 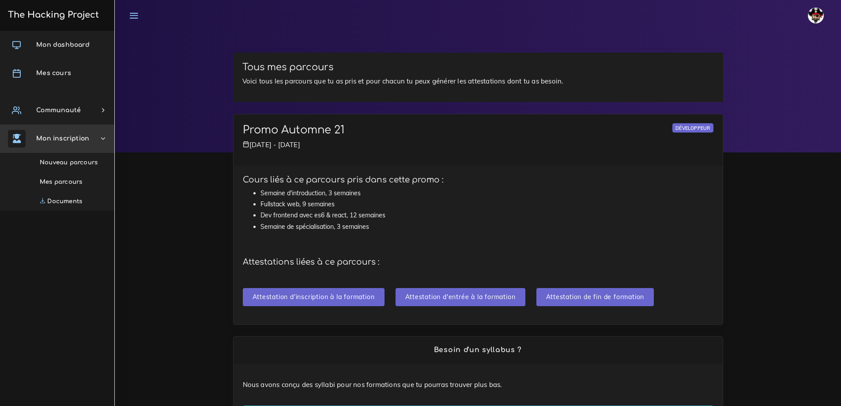 What do you see at coordinates (52, 15) in the screenshot?
I see `h3: The Hacking Project` at bounding box center [52, 15].